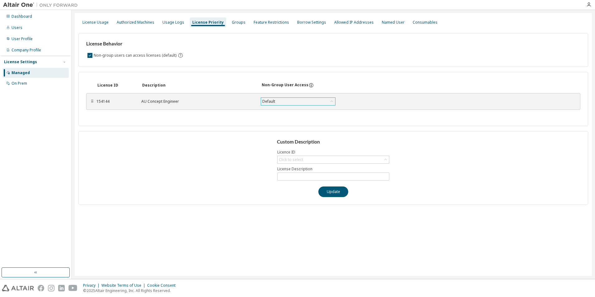  Describe the element at coordinates (19, 83) in the screenshot. I see `div: On Prem` at that location.